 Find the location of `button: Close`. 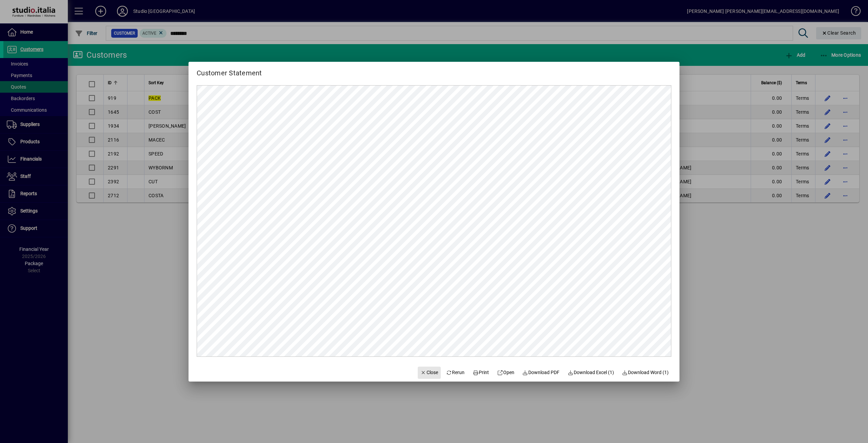

button: Close is located at coordinates (429, 372).